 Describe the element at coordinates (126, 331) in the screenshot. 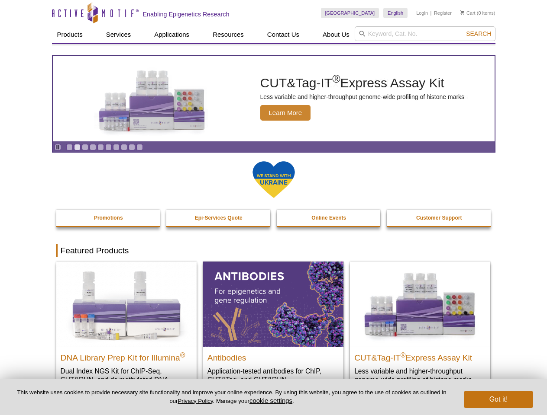

I see `a: DNA Library Prep Kit for Illumina DNA Library Prep Kit for Illumina® Dual Index NGS Kit for ChIP-...` at that location.